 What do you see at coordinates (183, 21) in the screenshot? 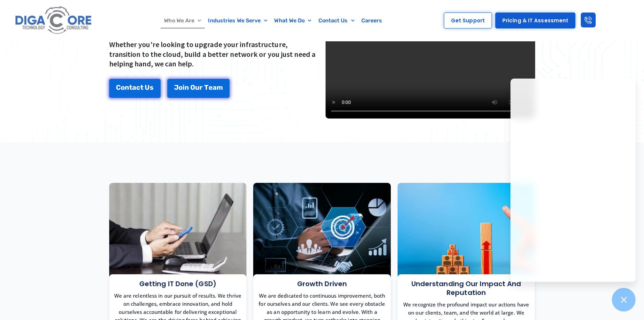
I see `a: Who We Are` at bounding box center [183, 21].